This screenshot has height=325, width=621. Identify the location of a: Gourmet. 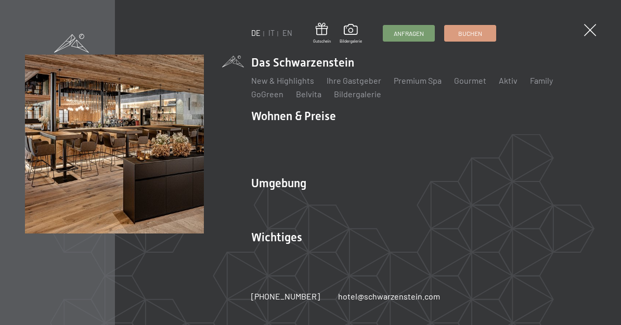
(471, 80).